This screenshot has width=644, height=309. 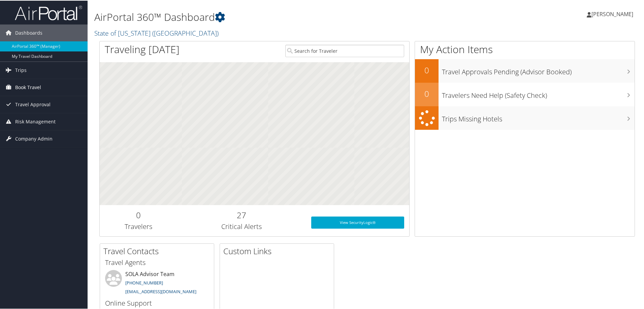 What do you see at coordinates (49, 12) in the screenshot?
I see `img: airportal-logo.png` at bounding box center [49, 12].